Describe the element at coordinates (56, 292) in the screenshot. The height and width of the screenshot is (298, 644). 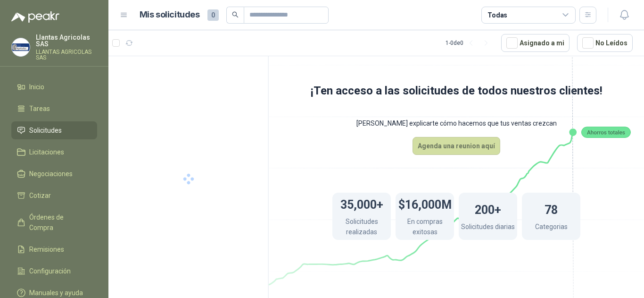
I see `span: Manuales y ayuda` at that location.